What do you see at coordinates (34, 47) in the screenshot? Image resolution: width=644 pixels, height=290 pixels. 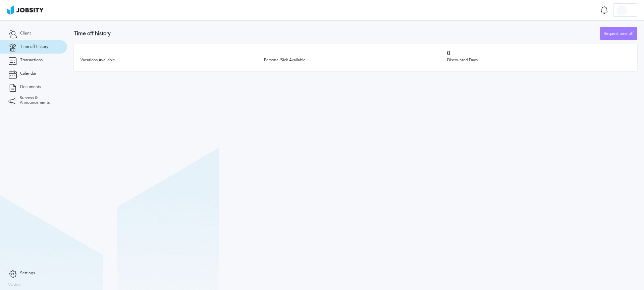 I see `span: Time off history` at bounding box center [34, 47].